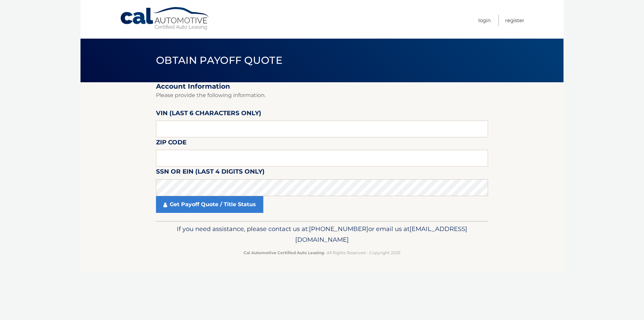  Describe the element at coordinates (514, 20) in the screenshot. I see `a: Register` at that location.